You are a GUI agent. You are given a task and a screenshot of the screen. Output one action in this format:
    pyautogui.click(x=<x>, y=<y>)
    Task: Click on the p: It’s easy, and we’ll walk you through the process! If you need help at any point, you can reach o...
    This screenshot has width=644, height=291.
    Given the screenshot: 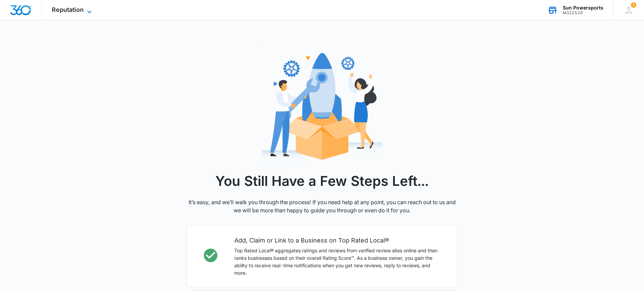 What is the action you would take?
    pyautogui.click(x=322, y=206)
    